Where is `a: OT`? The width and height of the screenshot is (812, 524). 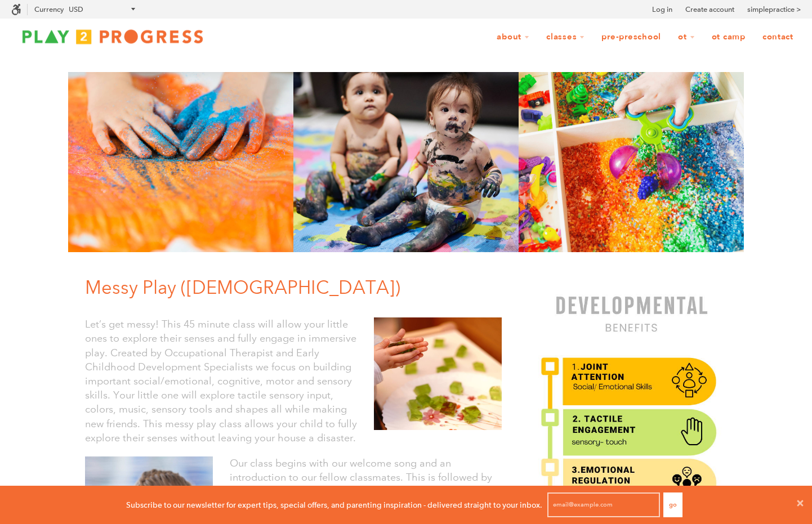
a: OT is located at coordinates (687, 37).